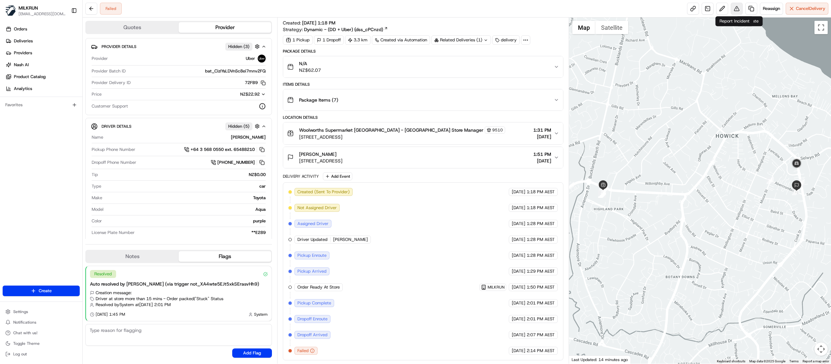 The image size is (831, 364). I want to click on div: Report Incident, so click(735, 21).